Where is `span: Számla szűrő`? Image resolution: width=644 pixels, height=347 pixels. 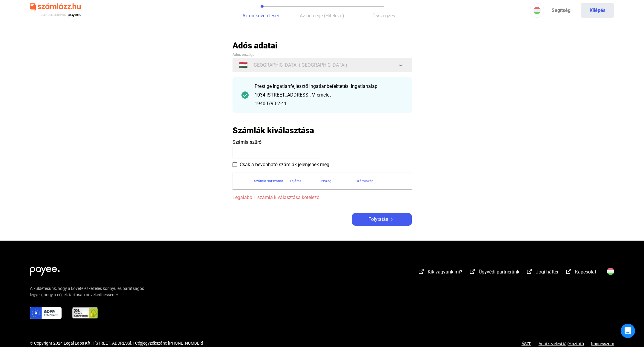
span: Számla szűrő is located at coordinates (247, 142).